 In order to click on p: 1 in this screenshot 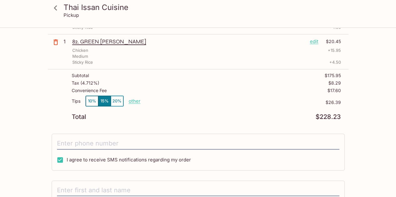, I will do `click(67, 42)`.